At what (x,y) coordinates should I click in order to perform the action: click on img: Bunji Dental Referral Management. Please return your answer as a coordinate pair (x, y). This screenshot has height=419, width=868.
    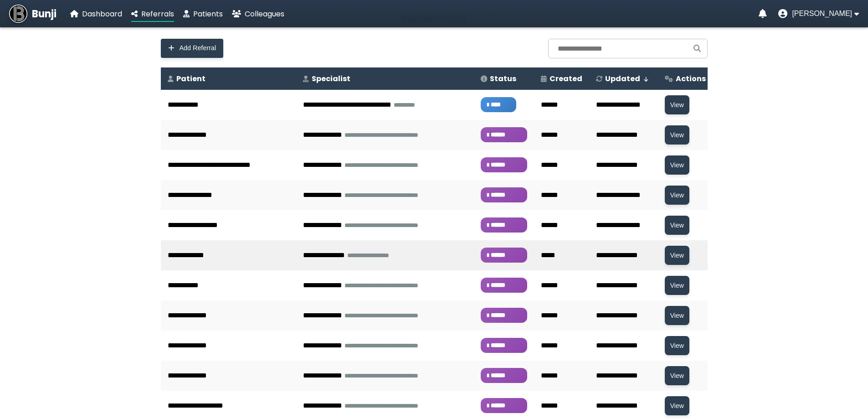
    Looking at the image, I should click on (18, 13).